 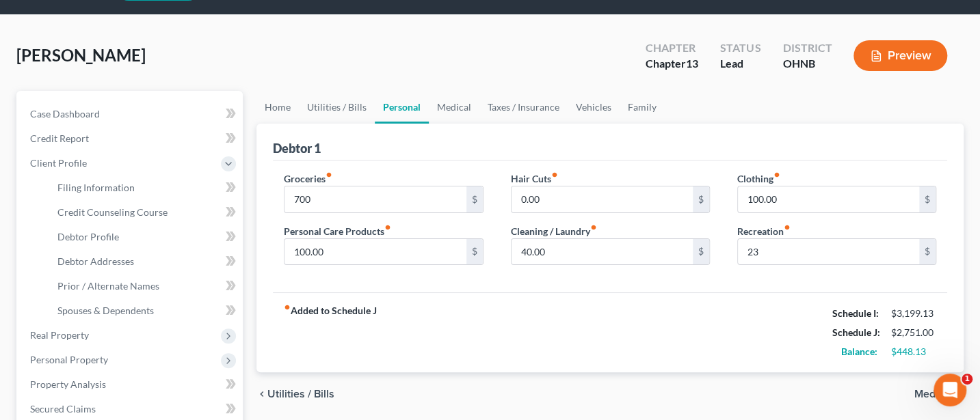 What do you see at coordinates (806, 64) in the screenshot?
I see `div: OHNB` at bounding box center [806, 64].